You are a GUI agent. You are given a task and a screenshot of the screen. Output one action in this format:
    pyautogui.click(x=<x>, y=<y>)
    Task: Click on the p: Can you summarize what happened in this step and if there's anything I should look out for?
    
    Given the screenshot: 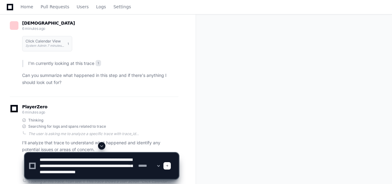 What is the action you would take?
    pyautogui.click(x=100, y=79)
    